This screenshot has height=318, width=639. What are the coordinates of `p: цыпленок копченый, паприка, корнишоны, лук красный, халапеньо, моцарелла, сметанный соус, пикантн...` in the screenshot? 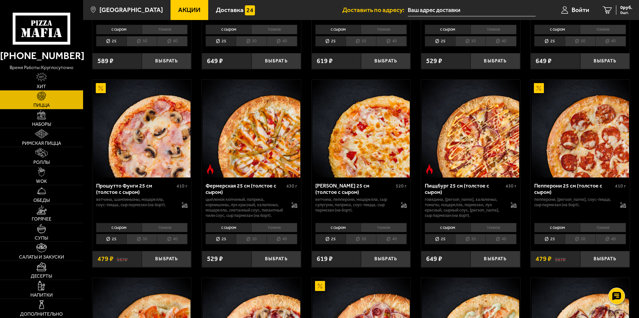 It's located at (245, 208).